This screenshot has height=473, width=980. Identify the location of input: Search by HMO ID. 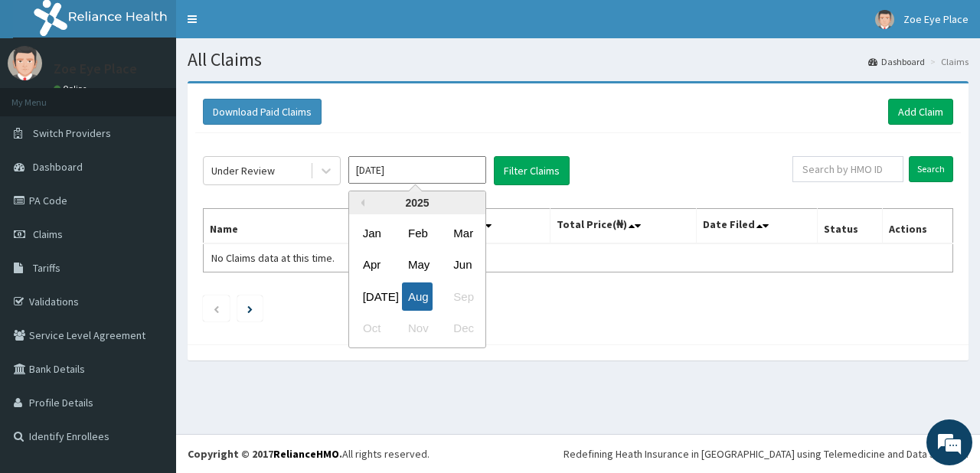
(848, 169).